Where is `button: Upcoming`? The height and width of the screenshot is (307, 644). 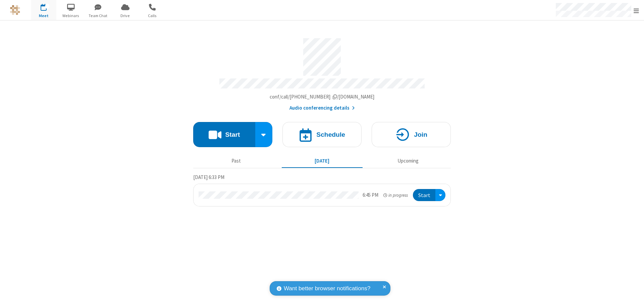
button: Upcoming is located at coordinates (408, 161).